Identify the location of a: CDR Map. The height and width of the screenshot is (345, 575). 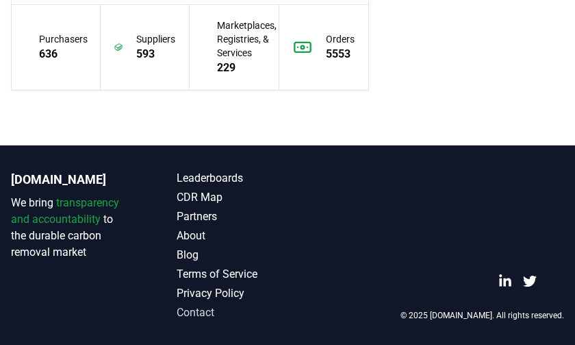
(232, 197).